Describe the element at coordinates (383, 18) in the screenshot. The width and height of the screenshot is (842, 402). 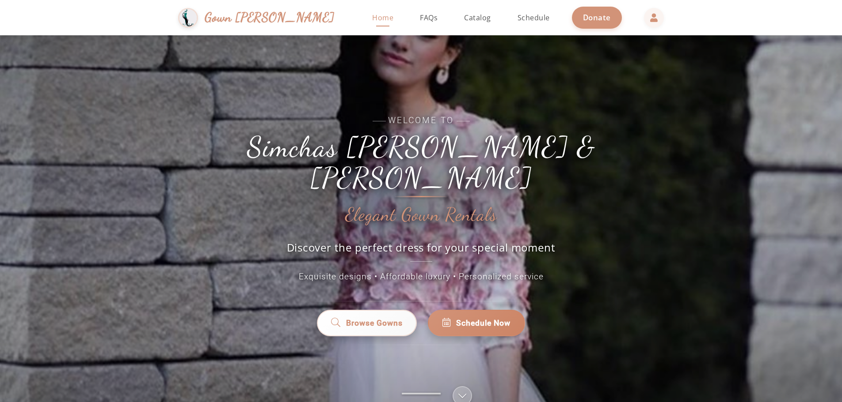
I see `span: Home` at that location.